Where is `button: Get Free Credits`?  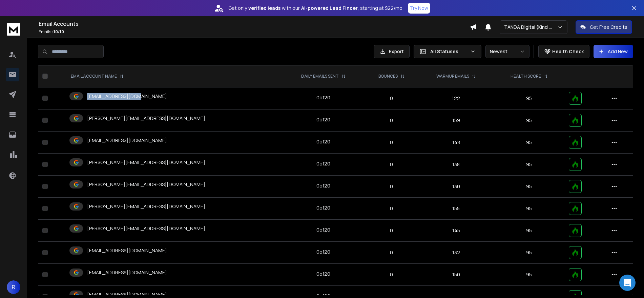
button: Get Free Credits is located at coordinates (603, 27).